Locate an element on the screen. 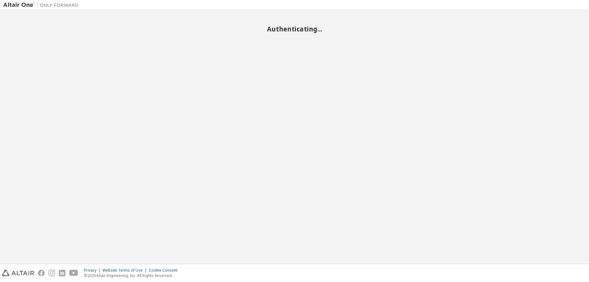  div: Cookie Consent is located at coordinates (165, 270).